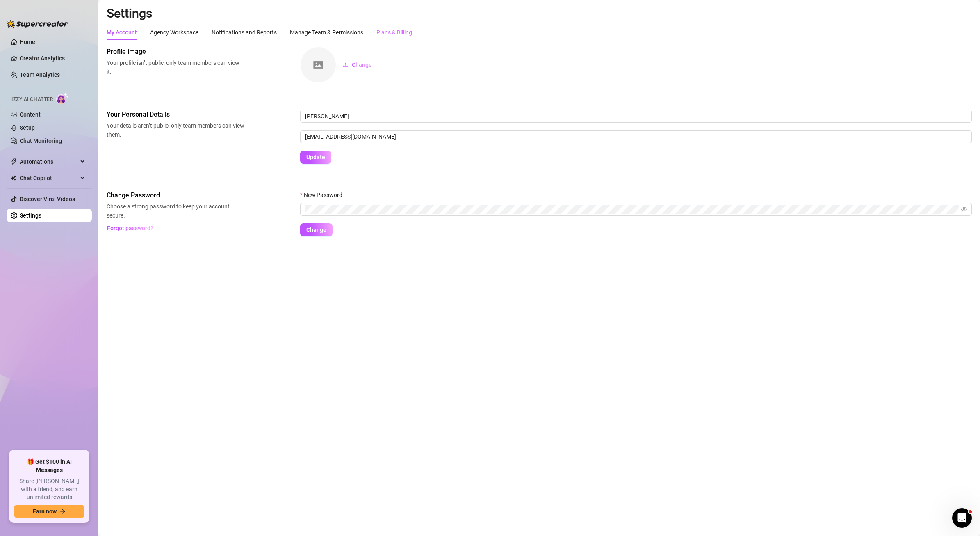 This screenshot has height=536, width=980. What do you see at coordinates (175, 67) in the screenshot?
I see `span: Your profile isn’t public, only team members can view it.` at bounding box center [175, 67].